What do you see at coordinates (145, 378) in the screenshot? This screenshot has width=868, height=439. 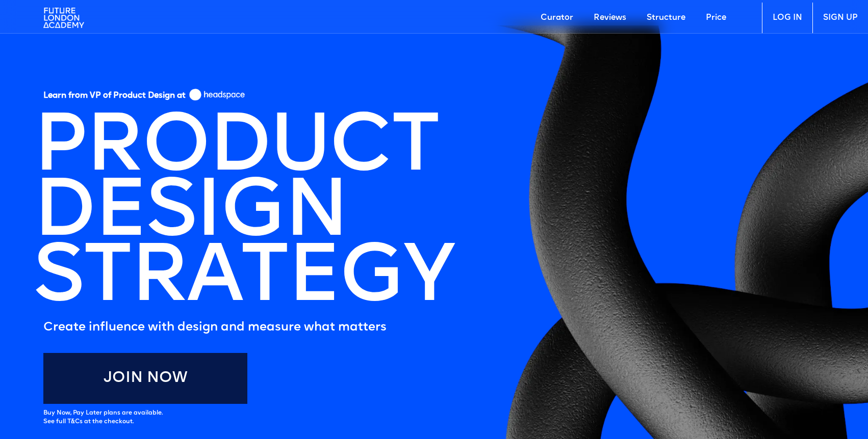 I see `a: Join Now` at bounding box center [145, 378].